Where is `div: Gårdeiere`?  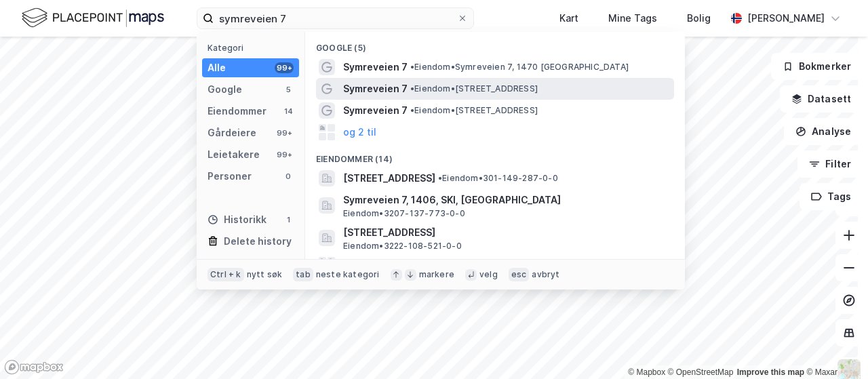
div: Gårdeiere is located at coordinates (232, 133).